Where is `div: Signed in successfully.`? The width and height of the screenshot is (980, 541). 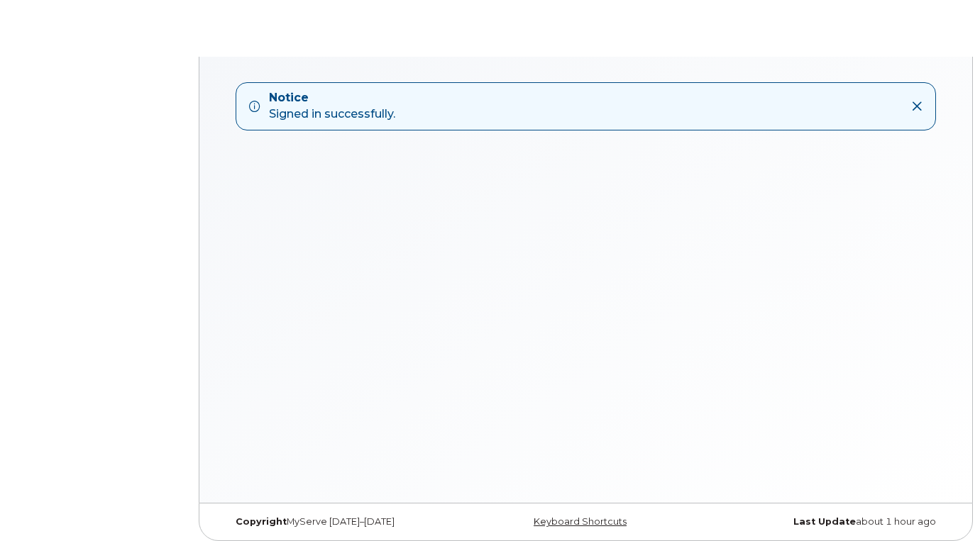
div: Signed in successfully. is located at coordinates (332, 106).